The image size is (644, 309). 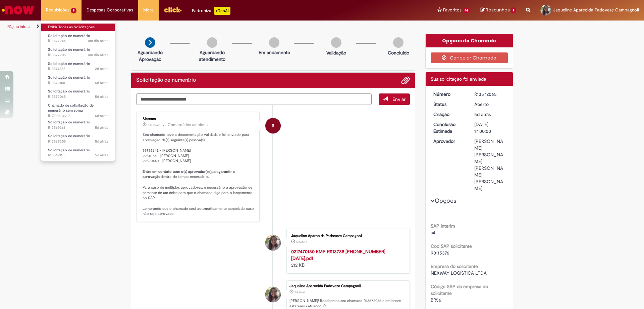 I want to click on dt: Status, so click(x=449, y=104).